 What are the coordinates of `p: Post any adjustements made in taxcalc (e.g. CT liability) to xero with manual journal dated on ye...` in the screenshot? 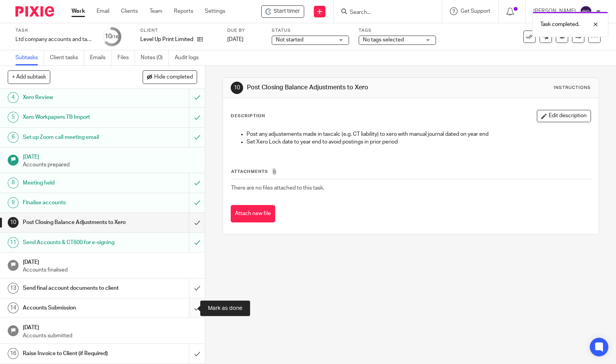 It's located at (418, 134).